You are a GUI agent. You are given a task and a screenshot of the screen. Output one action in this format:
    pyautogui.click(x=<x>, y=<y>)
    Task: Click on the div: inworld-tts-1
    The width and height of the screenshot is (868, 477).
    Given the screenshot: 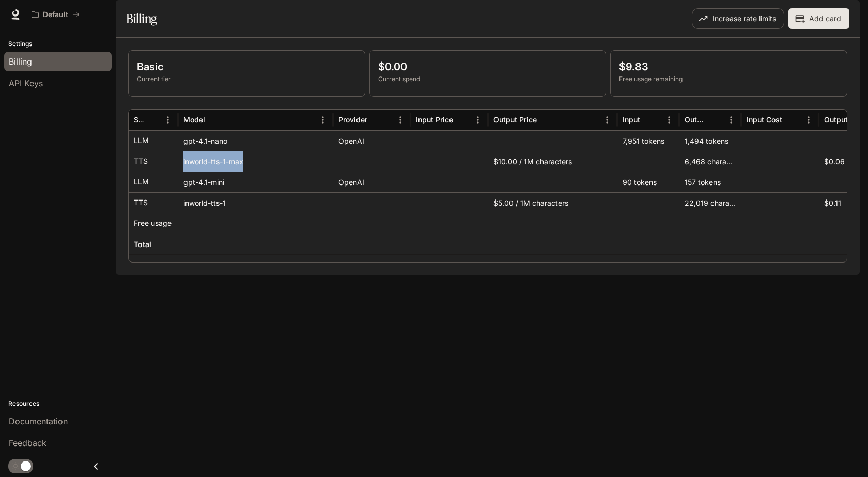 What is the action you would take?
    pyautogui.click(x=256, y=202)
    